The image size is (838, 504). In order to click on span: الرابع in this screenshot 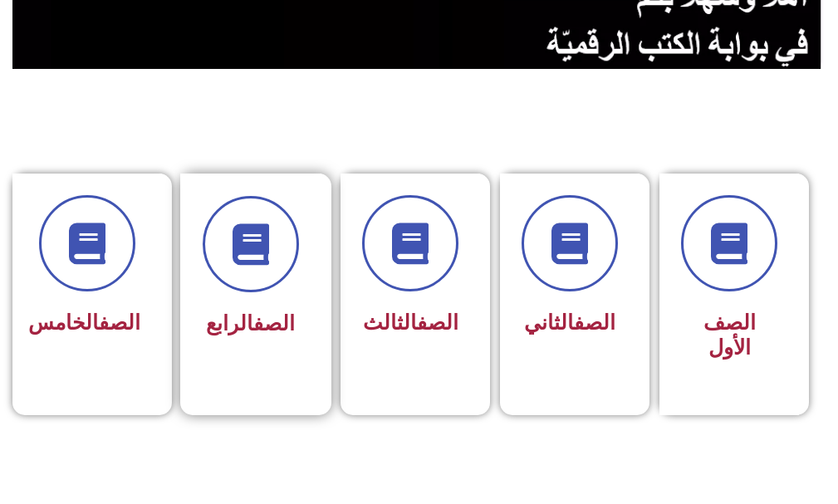, I will do `click(250, 323)`.